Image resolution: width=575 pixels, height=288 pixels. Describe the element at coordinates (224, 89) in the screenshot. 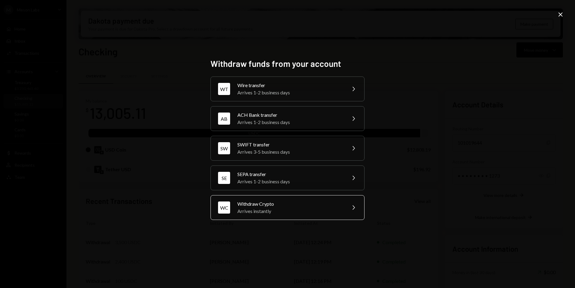

I see `div: WT` at that location.